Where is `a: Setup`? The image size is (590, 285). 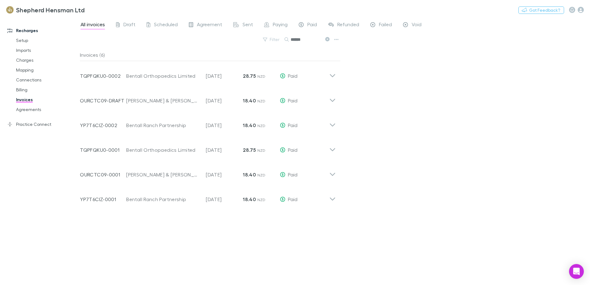 a: Setup is located at coordinates (47, 40).